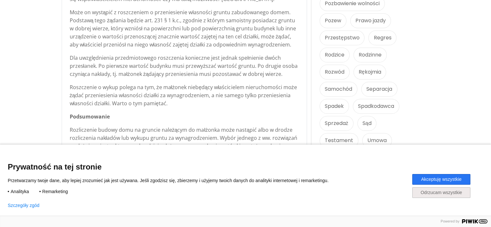 This screenshot has width=491, height=227. Describe the element at coordinates (441, 192) in the screenshot. I see `button: Odrzucam wszystkie` at that location.